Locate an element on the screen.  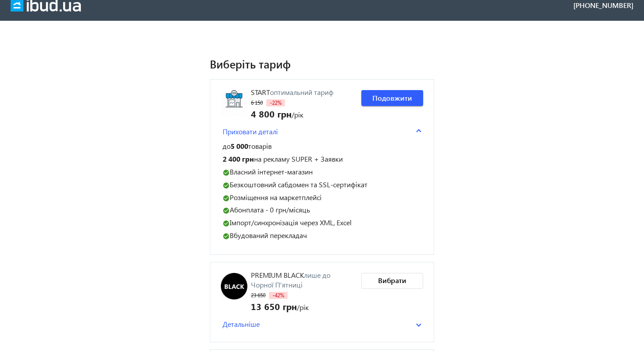
span: 6 150 is located at coordinates (257, 103).